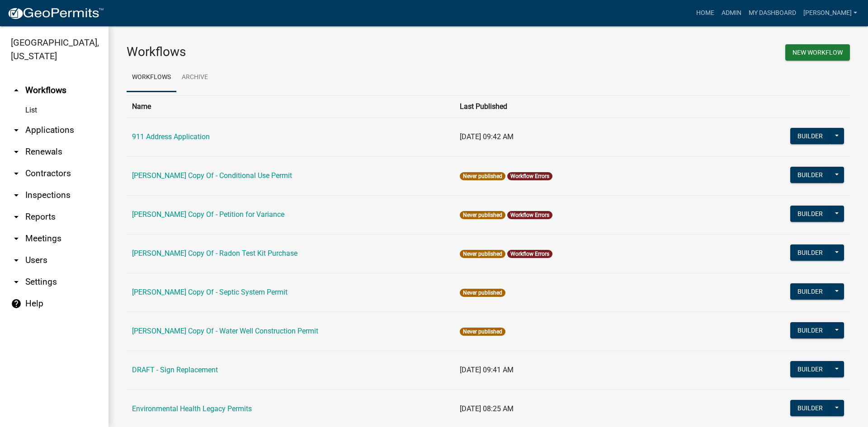 This screenshot has height=427, width=868. What do you see at coordinates (16, 90) in the screenshot?
I see `i: arrow_drop_up` at bounding box center [16, 90].